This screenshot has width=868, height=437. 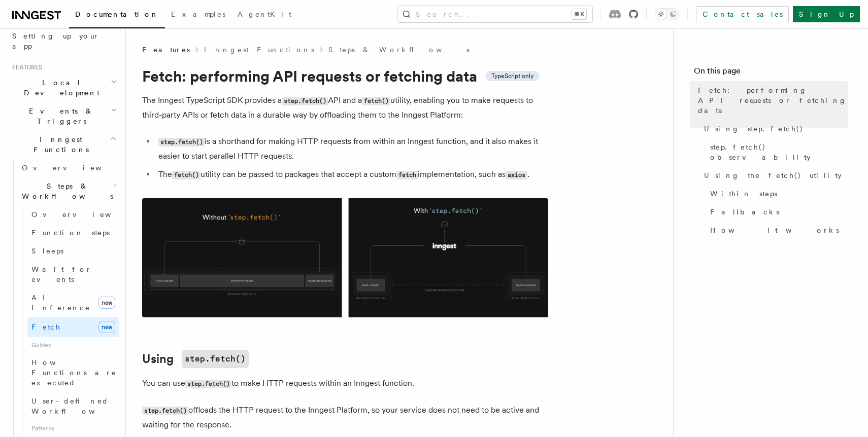 I want to click on a: step.fetch() observability, so click(x=777, y=152).